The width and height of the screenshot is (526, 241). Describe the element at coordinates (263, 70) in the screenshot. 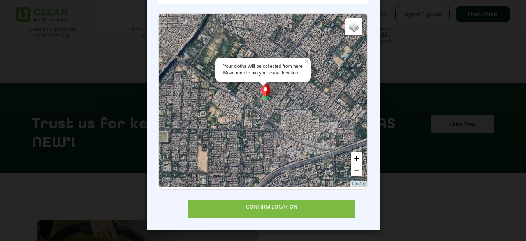

I see `div: Your cloths Will be collected from here Move map to pin your exact location` at that location.